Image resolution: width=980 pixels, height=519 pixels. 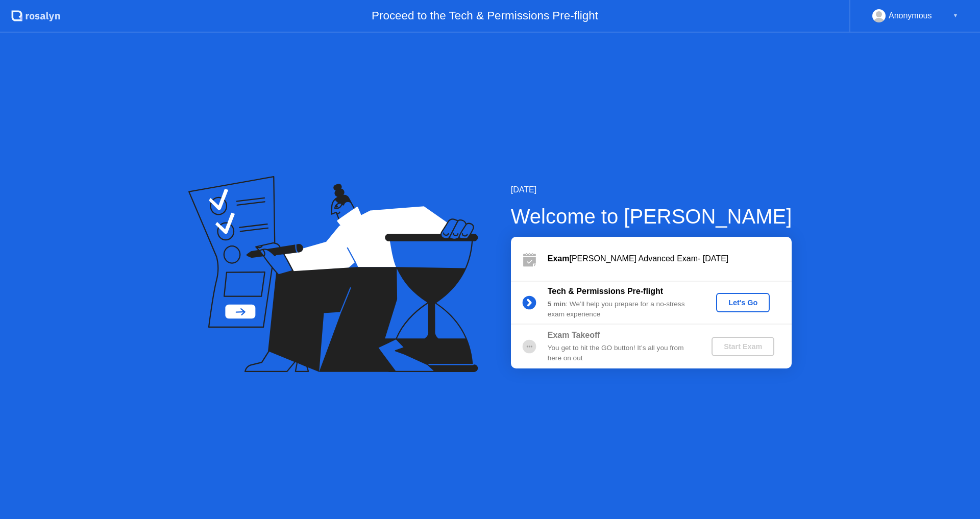 What do you see at coordinates (743, 347) in the screenshot?
I see `div: Start Exam` at bounding box center [743, 347].